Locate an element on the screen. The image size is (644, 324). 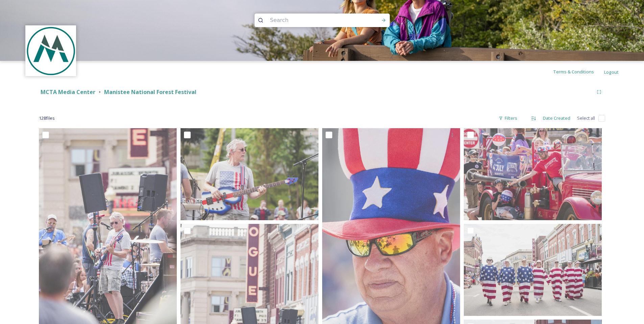
img: ManisteeSummer-55285.jpg is located at coordinates (533, 174).